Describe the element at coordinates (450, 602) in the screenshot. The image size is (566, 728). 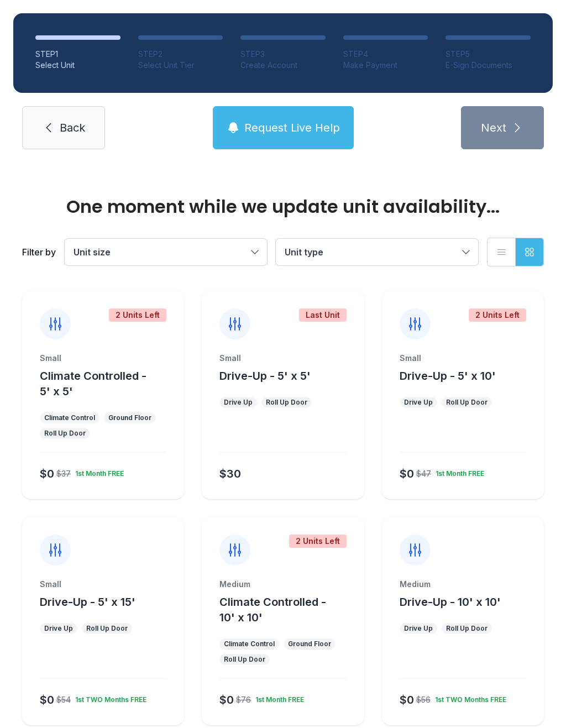
I see `button: Drive-Up - 10' x 10'` at that location.